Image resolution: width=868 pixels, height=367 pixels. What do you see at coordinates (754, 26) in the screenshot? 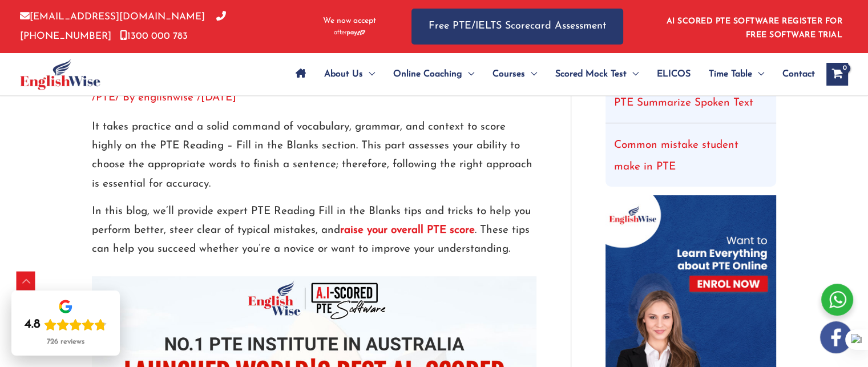
I see `aside: Header Widget 1` at bounding box center [754, 26].